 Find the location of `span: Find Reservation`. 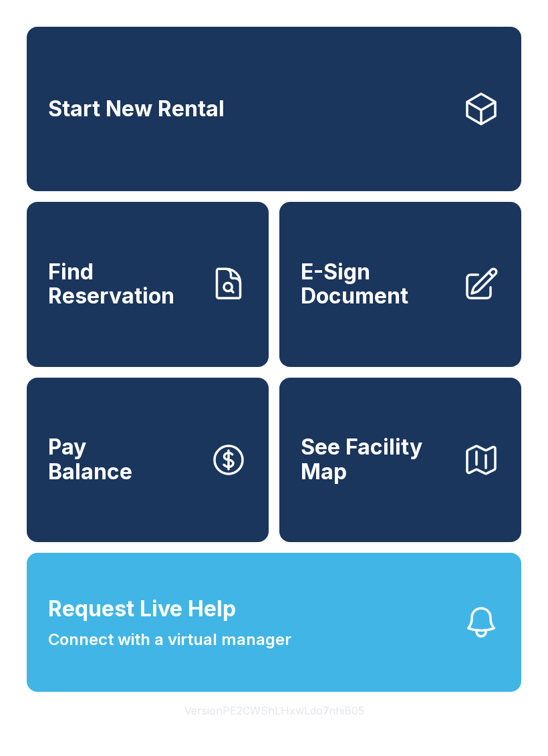

span: Find Reservation is located at coordinates (123, 284).